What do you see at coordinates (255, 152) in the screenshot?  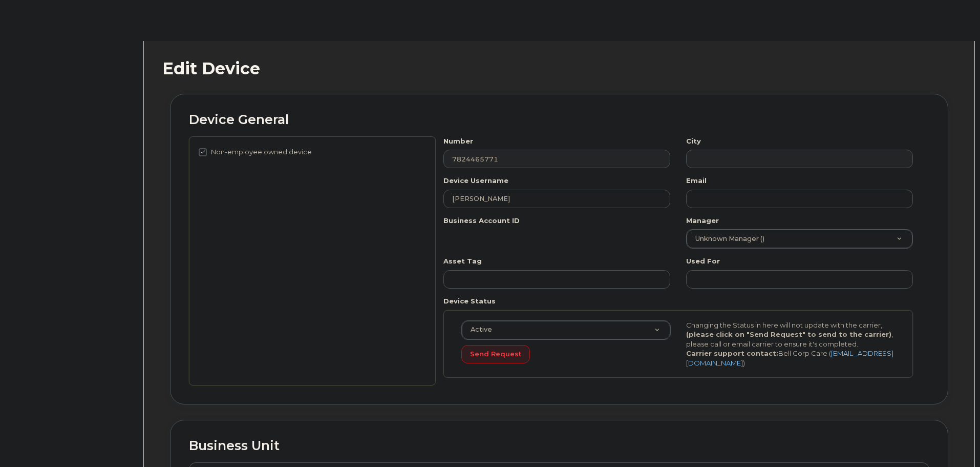 I see `label: Non-employee owned device` at bounding box center [255, 152].